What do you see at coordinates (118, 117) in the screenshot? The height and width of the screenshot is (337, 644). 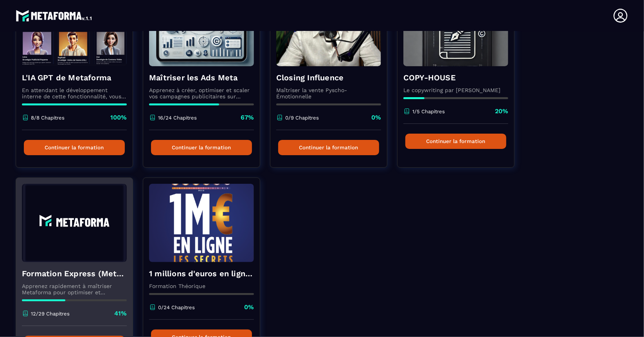 I see `p: 100%` at bounding box center [118, 117].